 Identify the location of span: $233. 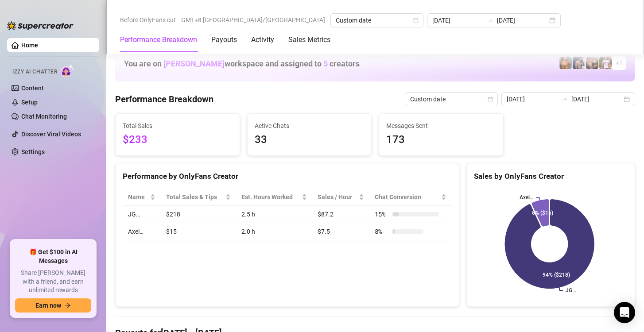
(178, 140).